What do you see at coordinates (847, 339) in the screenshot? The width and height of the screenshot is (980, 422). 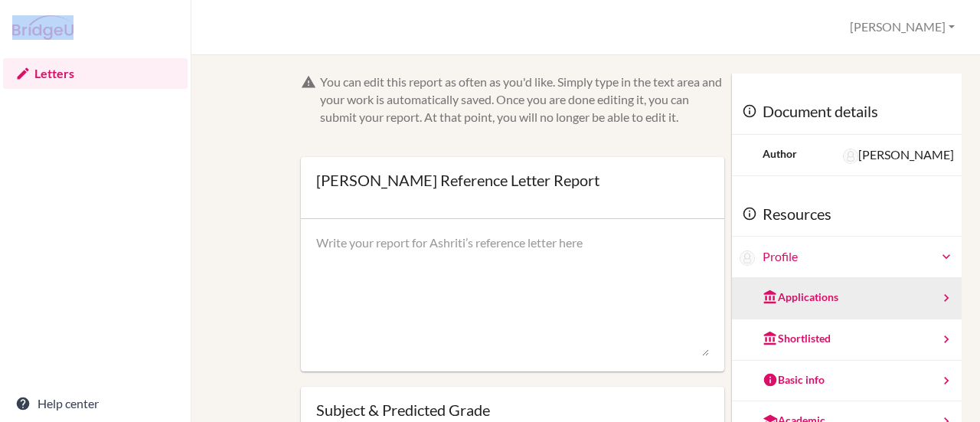 I see `a: Shortlisted` at bounding box center [847, 339].